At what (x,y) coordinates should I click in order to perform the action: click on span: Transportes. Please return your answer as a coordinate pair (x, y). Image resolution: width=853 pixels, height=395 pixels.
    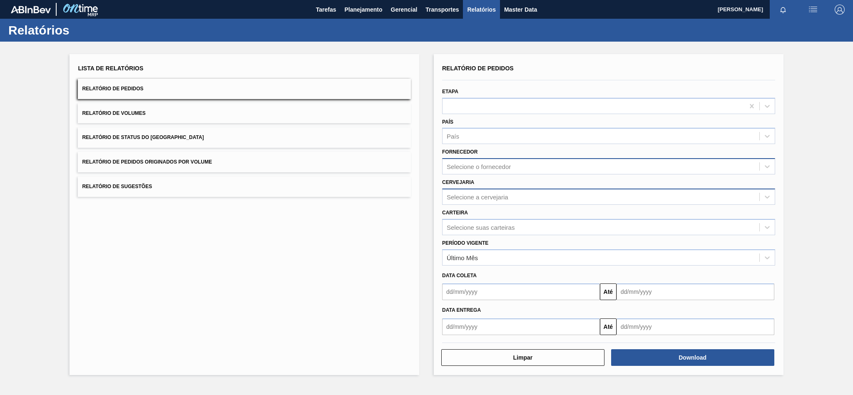
    Looking at the image, I should click on (442, 10).